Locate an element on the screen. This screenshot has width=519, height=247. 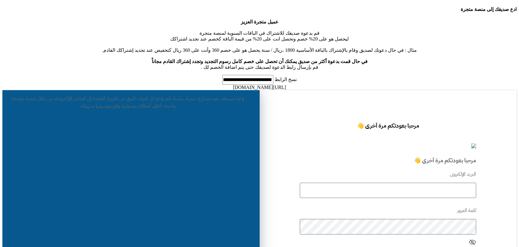
span: مرحبا بعودتكم مرة أخرى 👋 is located at coordinates (388, 126).